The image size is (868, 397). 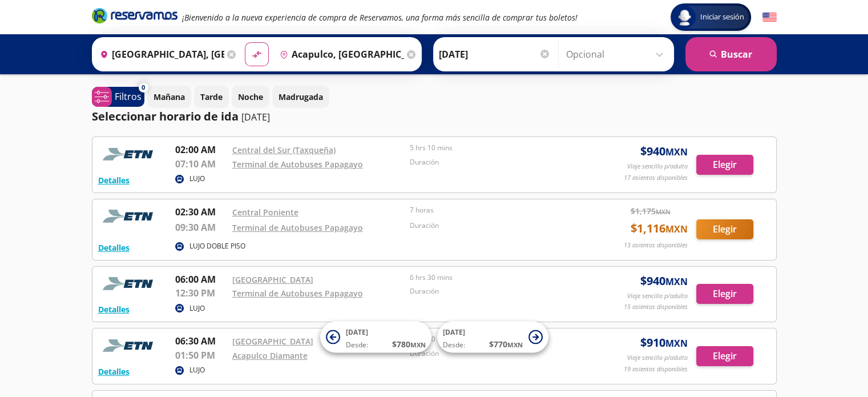 I want to click on a: Central del Sur (Taxqueña), so click(x=284, y=150).